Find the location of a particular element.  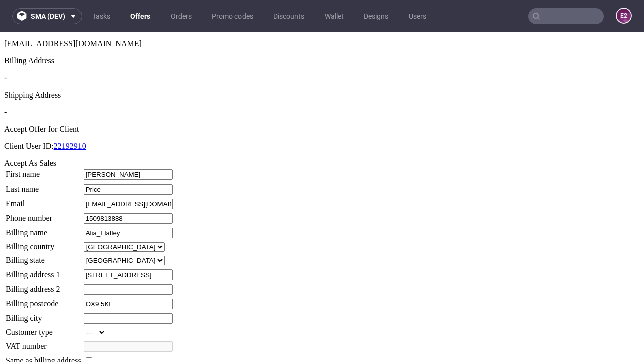

td: Billing state is located at coordinates (43, 228).